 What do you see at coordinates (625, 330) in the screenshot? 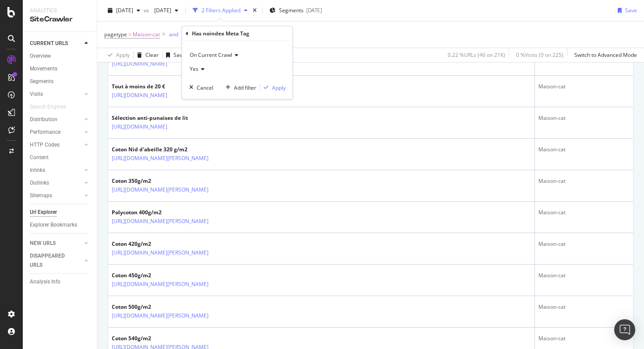
I see `div: Open Intercom Messenger` at bounding box center [625, 330].